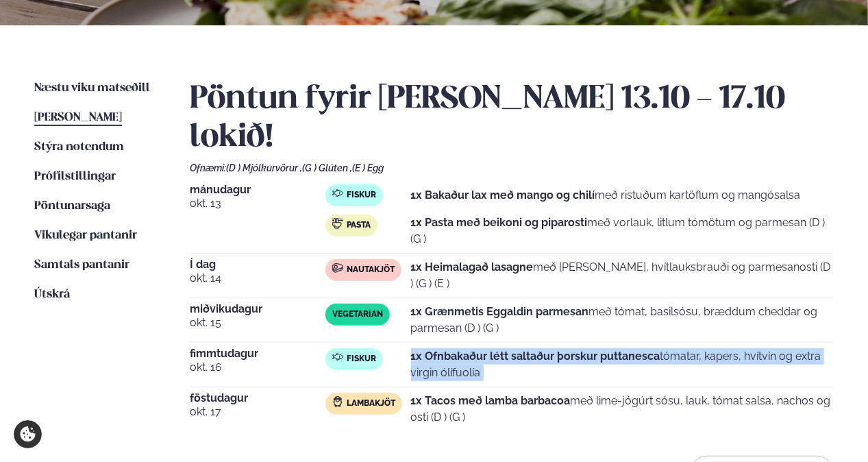 This screenshot has width=868, height=462. Describe the element at coordinates (258, 367) in the screenshot. I see `span: okt. 16` at that location.